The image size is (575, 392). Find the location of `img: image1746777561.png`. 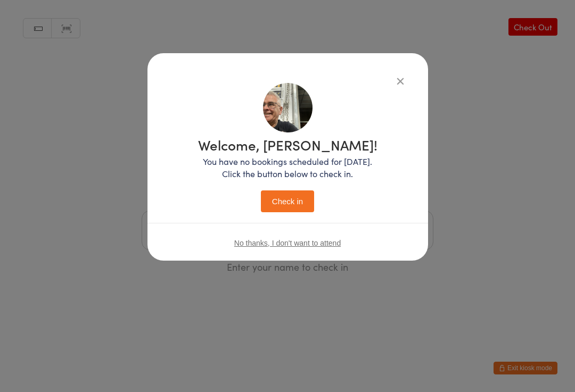

img: image1746777561.png is located at coordinates (288, 107).